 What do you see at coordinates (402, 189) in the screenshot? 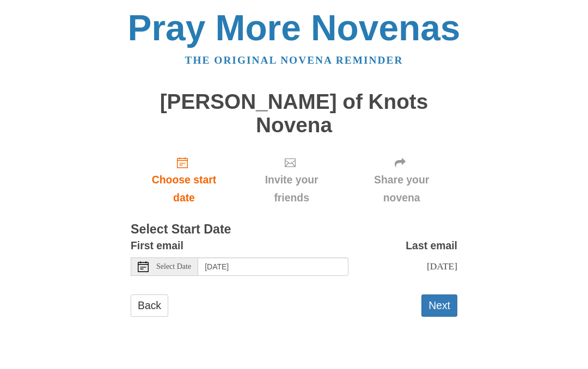
I see `span: Share your novena` at bounding box center [402, 189].